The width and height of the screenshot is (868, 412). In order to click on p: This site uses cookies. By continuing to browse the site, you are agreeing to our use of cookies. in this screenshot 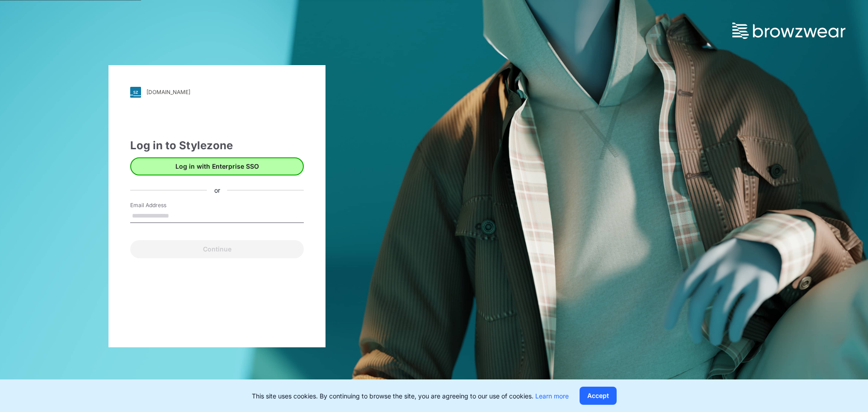, I will do `click(410, 396)`.